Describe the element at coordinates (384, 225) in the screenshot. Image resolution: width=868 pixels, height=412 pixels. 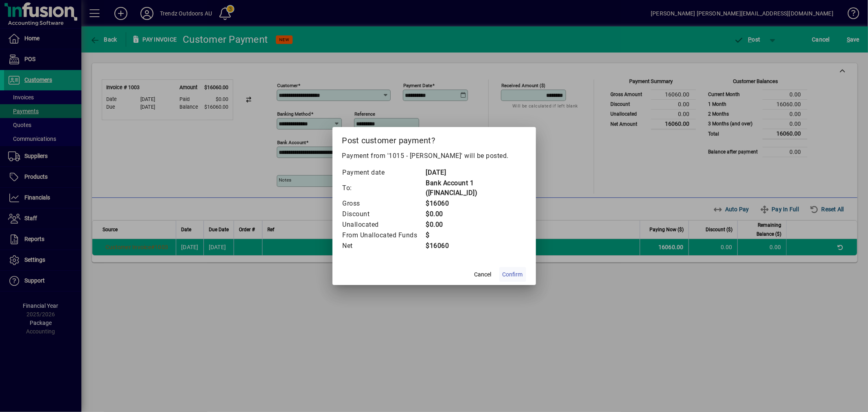
I see `td: Unallocated` at that location.